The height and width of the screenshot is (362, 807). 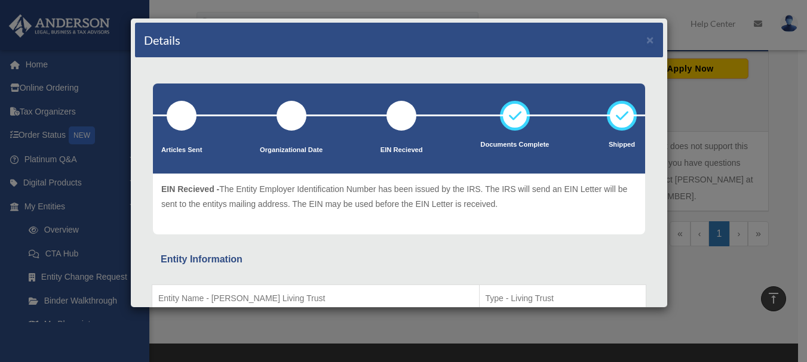 What do you see at coordinates (622, 145) in the screenshot?
I see `p: Shipped` at bounding box center [622, 145].